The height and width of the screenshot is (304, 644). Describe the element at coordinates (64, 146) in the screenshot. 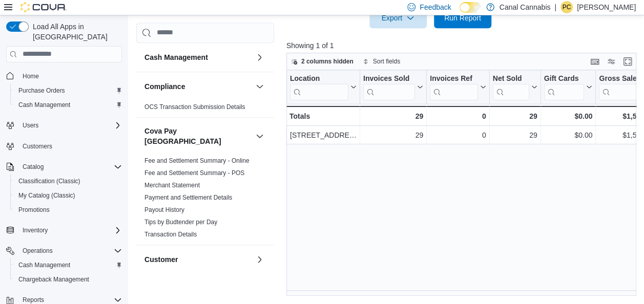

I see `button: Customers` at that location.